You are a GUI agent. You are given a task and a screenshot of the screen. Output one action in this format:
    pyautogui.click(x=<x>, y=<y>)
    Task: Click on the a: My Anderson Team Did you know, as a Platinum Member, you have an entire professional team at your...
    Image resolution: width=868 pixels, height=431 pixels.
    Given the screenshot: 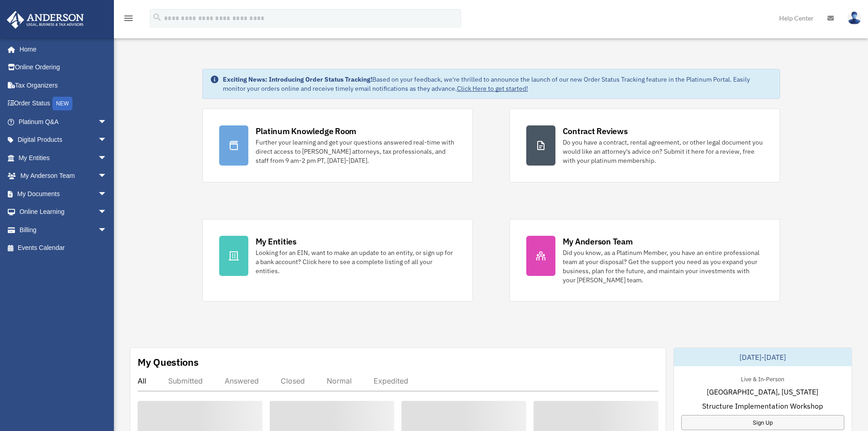 What is the action you would take?
    pyautogui.click(x=645, y=260)
    